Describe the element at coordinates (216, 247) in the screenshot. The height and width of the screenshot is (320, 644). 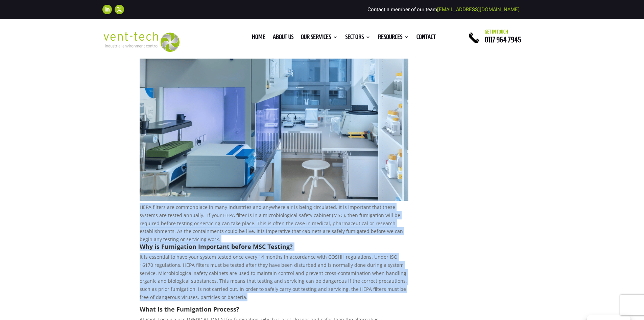
I see `strong: Why is Fumigation Important before MSC Testing?` at that location.